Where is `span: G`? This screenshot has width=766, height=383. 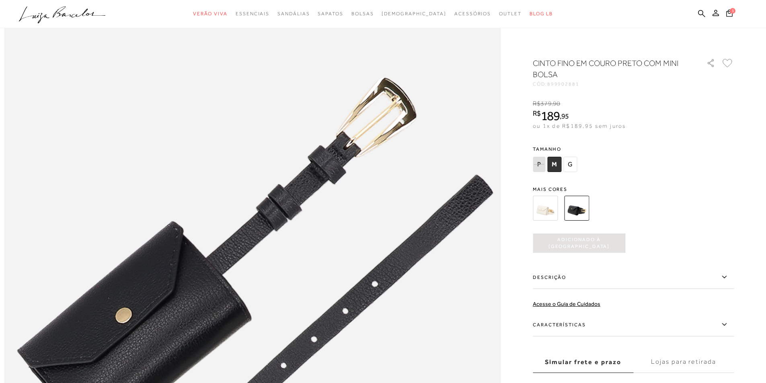 span: G is located at coordinates (570, 164).